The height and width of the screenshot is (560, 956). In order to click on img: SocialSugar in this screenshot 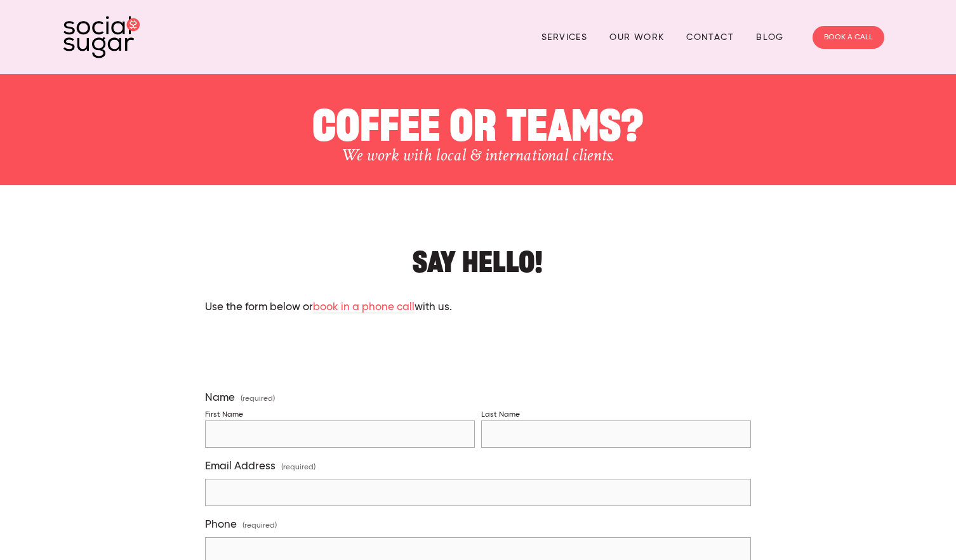, I will do `click(101, 37)`.